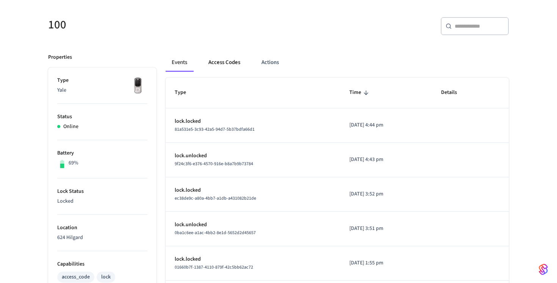 The image size is (557, 283). Describe the element at coordinates (214, 267) in the screenshot. I see `span: 01660b7f-1387-4110-879f-42c5bb62ac72` at that location.